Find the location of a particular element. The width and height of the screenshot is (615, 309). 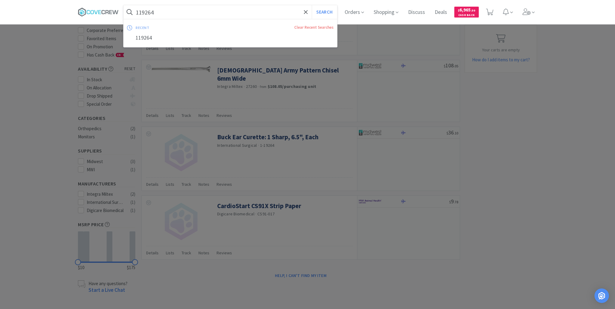

a: Deals is located at coordinates (441, 12).